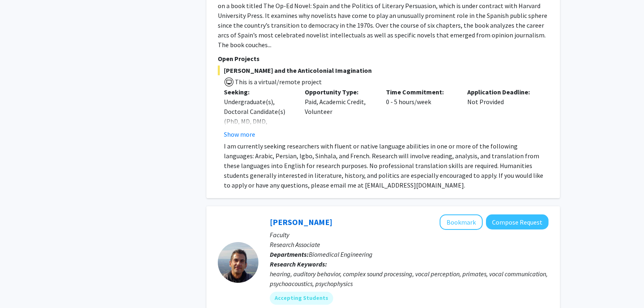 The image size is (644, 308). What do you see at coordinates (420, 113) in the screenshot?
I see `div: 0 - 5 hours/week` at bounding box center [420, 113].